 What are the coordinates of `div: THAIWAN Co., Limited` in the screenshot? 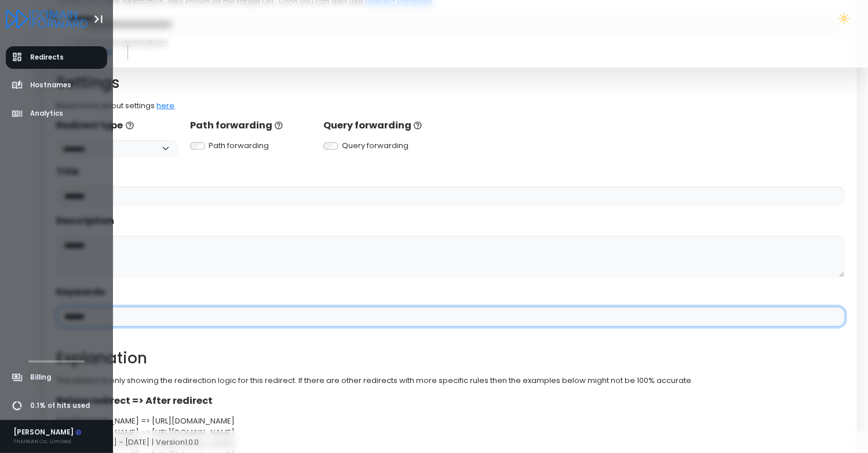 It's located at (48, 442).